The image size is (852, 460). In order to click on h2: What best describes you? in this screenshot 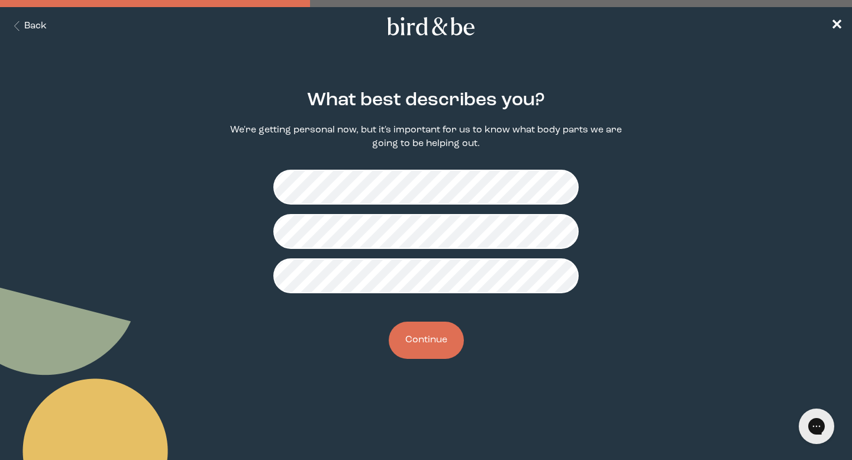, I will do `click(426, 101)`.